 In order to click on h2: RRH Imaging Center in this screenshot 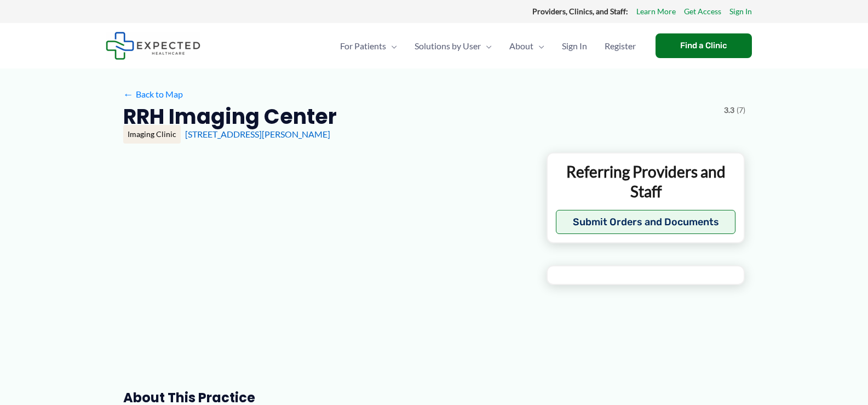, I will do `click(230, 116)`.